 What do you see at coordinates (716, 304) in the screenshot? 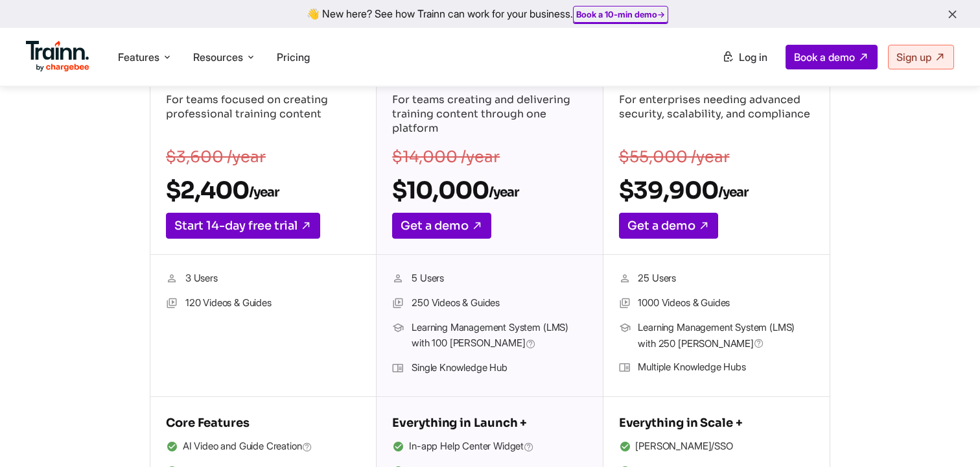
I see `li: 1000 Videos & Guides` at bounding box center [716, 304].